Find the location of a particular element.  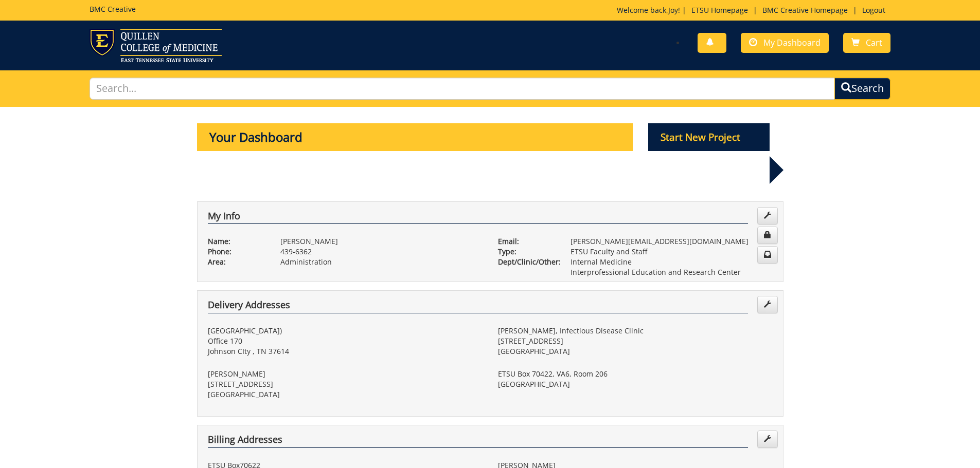

a: Start New Project is located at coordinates (709, 137).